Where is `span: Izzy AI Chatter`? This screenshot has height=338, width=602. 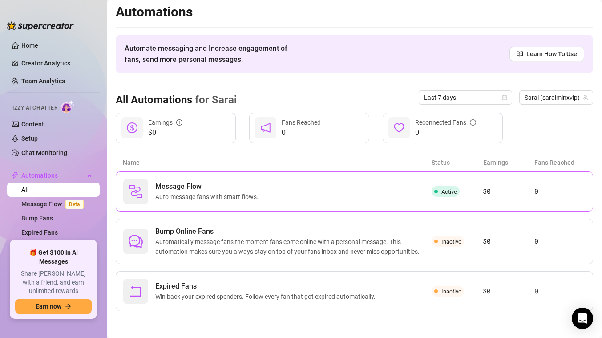 span: Izzy AI Chatter is located at coordinates (35, 108).